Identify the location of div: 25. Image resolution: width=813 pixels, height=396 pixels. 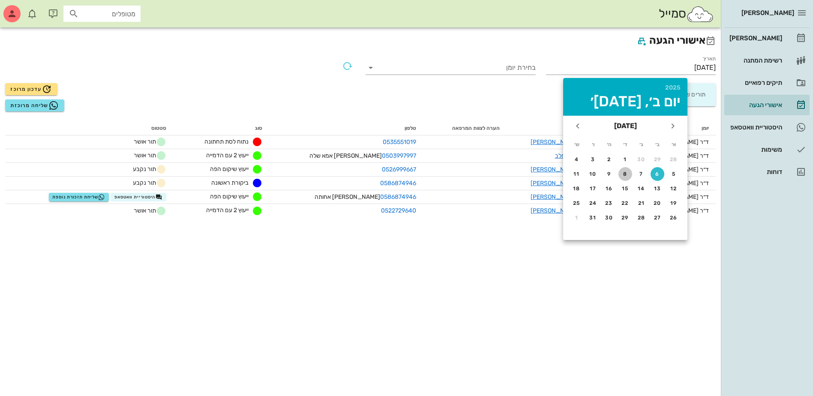
(577, 203).